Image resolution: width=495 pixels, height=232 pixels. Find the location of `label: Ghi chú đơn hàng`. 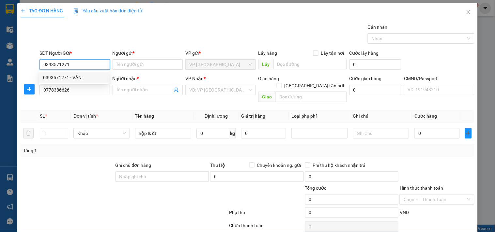

label: Ghi chú đơn hàng is located at coordinates (133, 165).